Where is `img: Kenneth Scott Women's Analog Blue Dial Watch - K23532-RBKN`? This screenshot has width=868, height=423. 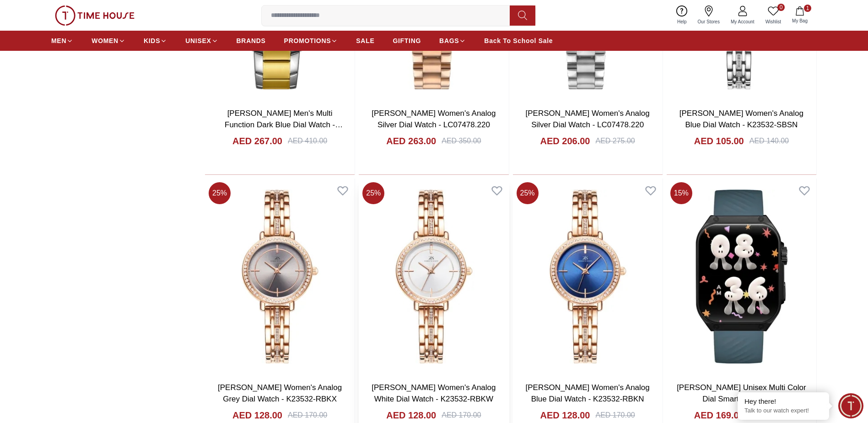 img: Kenneth Scott Women's Analog Blue Dial Watch - K23532-RBKN is located at coordinates (588, 276).